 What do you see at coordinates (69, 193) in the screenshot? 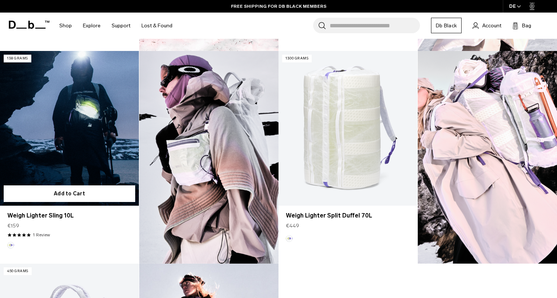
I see `button: Add to Cart` at bounding box center [69, 193].